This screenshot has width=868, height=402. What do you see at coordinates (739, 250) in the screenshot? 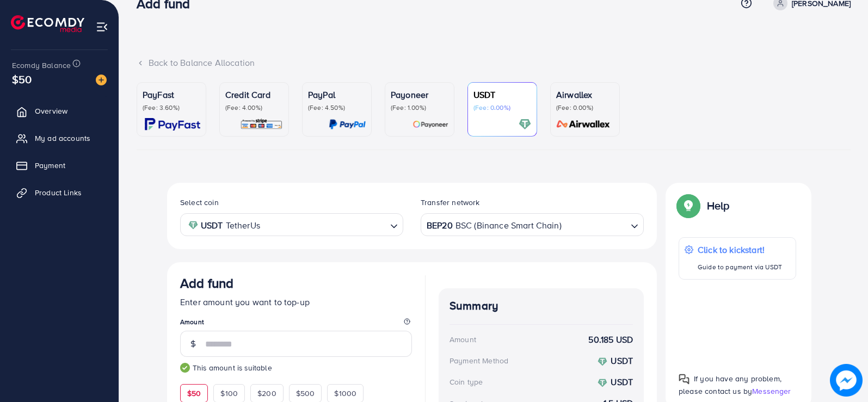
I see `p: Click to kickstart!` at bounding box center [739, 250].